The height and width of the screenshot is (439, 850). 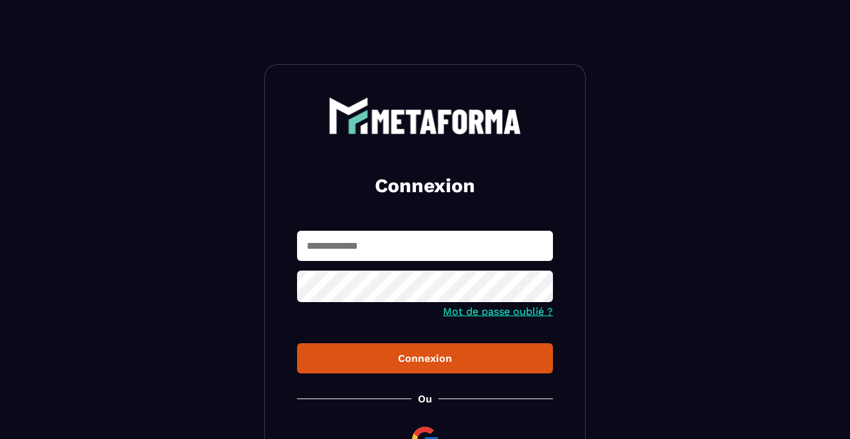 What do you see at coordinates (425, 116) in the screenshot?
I see `img: logo` at bounding box center [425, 116].